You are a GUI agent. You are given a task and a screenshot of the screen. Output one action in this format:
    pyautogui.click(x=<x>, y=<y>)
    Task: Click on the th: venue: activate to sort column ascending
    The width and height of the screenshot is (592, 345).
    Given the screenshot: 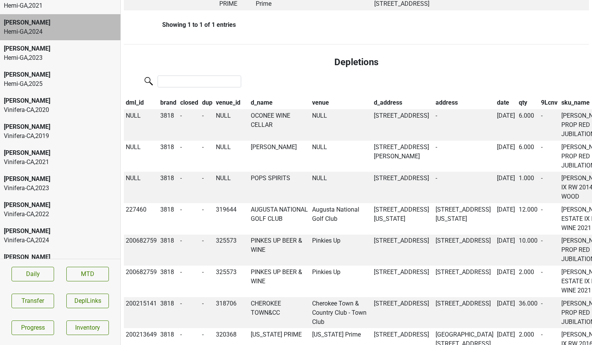 What is the action you would take?
    pyautogui.click(x=341, y=103)
    